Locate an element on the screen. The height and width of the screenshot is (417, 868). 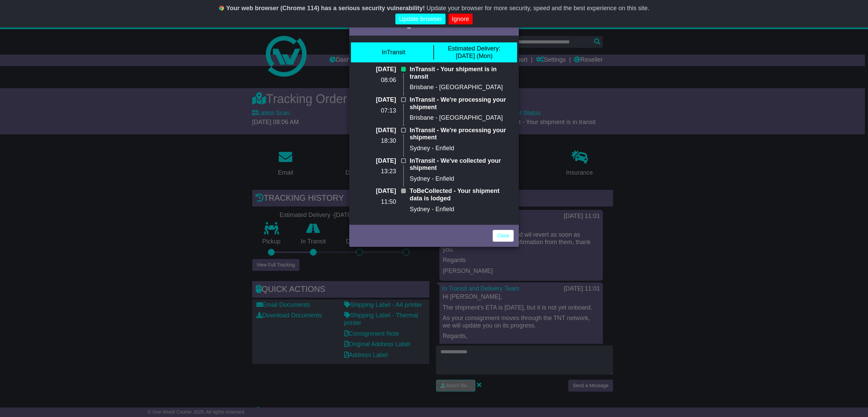
a: Close is located at coordinates (503, 236).